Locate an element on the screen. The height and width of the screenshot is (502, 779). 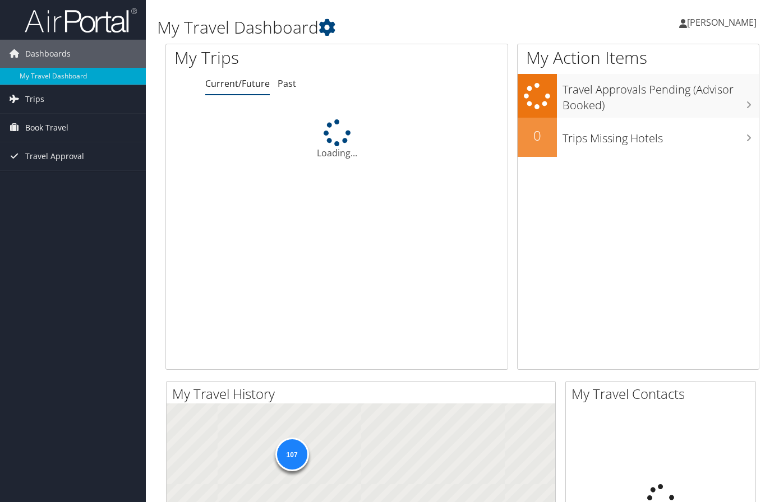
a: 0Trips Missing Hotels is located at coordinates (638, 137).